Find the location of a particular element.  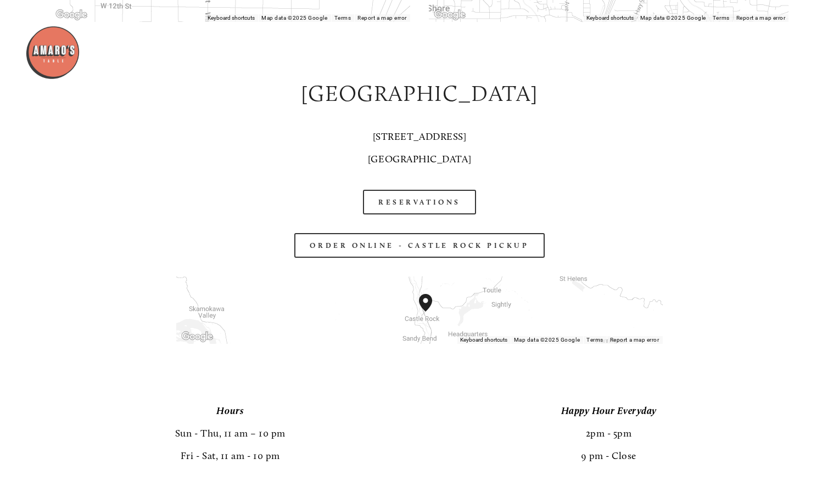

em: Happy Hour Everyday is located at coordinates (609, 411).